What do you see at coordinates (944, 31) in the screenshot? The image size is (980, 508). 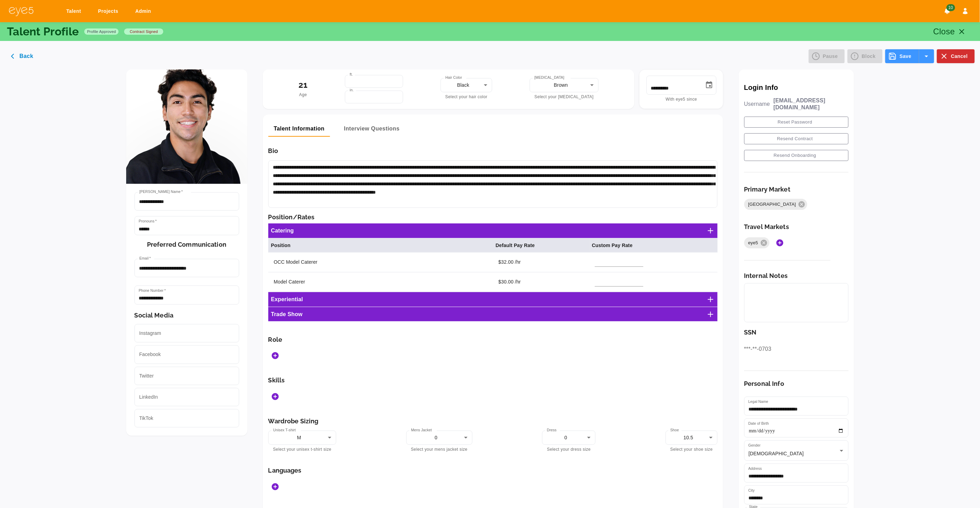 I see `p: Close` at bounding box center [944, 31].